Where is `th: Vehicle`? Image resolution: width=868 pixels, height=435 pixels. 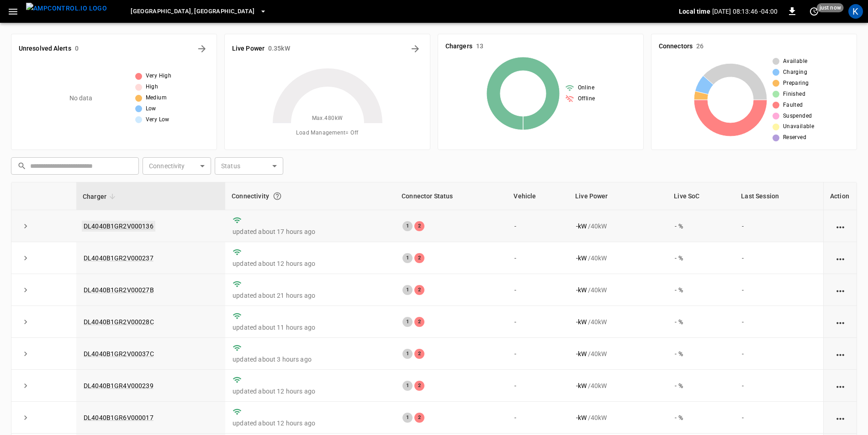
th: Vehicle is located at coordinates (538, 196).